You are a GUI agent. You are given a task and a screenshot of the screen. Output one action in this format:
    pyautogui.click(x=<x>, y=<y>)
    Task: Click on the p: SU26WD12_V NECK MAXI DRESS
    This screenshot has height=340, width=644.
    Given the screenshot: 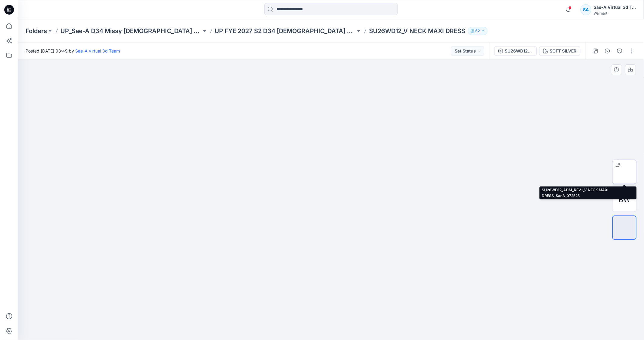 What is the action you would take?
    pyautogui.click(x=417, y=31)
    